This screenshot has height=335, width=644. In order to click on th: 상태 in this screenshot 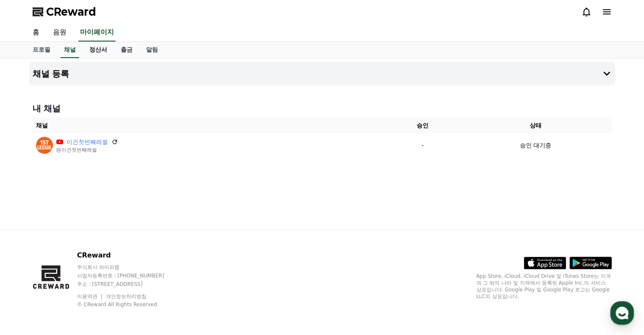, I will do `click(535, 125)`.